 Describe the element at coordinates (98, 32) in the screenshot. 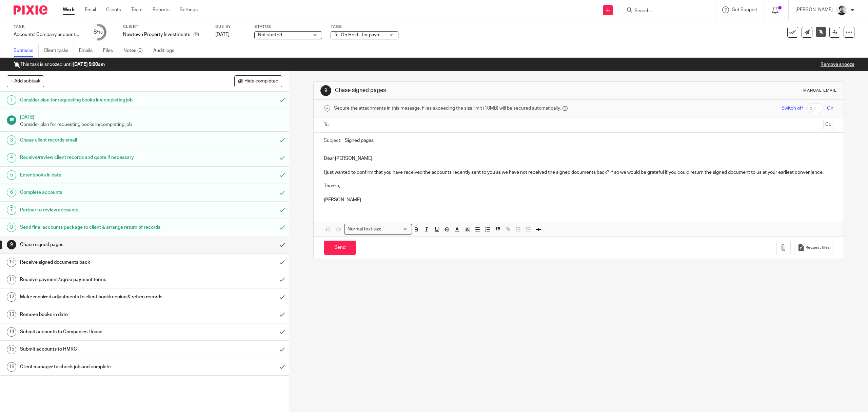

I see `div: 8` at that location.